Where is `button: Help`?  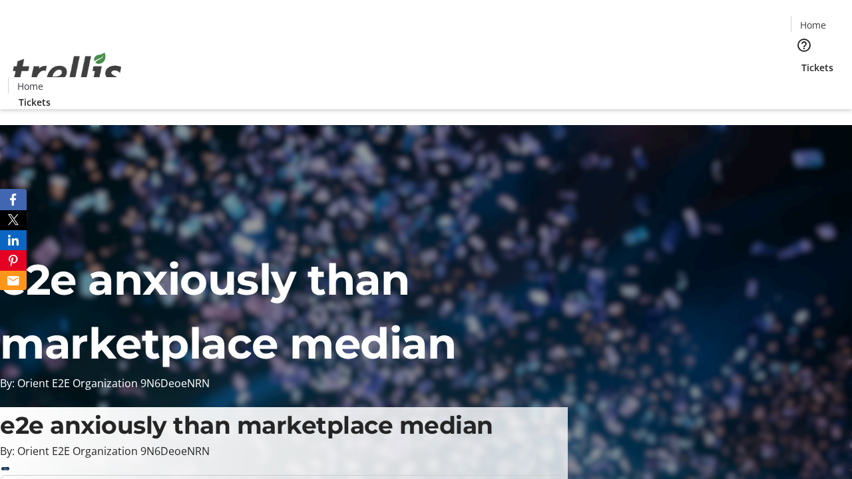
button: Help is located at coordinates (804, 45).